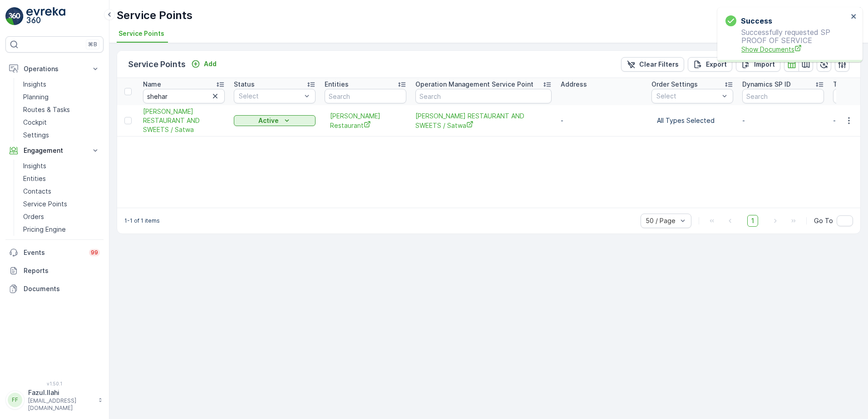 The height and width of the screenshot is (419, 868). What do you see at coordinates (61, 135) in the screenshot?
I see `a: Settings` at bounding box center [61, 135].